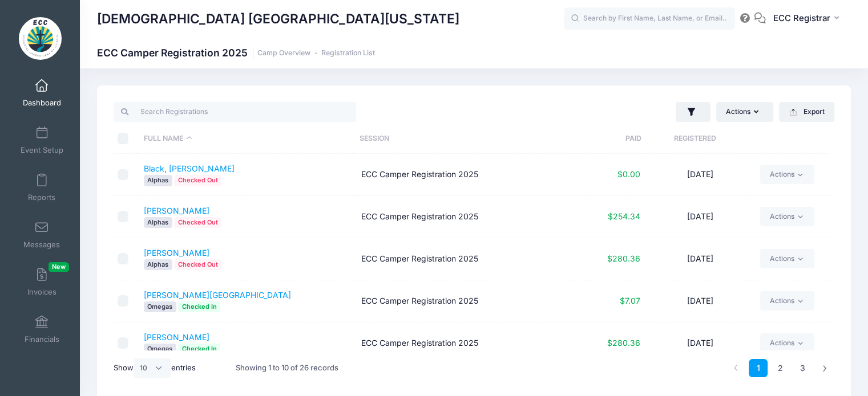 The image size is (868, 396). I want to click on a: 3, so click(802, 368).